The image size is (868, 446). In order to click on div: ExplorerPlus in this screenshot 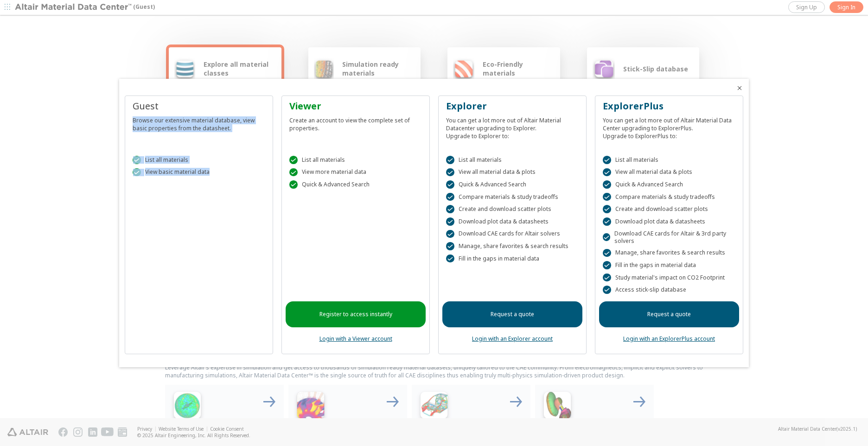, I will do `click(669, 106)`.